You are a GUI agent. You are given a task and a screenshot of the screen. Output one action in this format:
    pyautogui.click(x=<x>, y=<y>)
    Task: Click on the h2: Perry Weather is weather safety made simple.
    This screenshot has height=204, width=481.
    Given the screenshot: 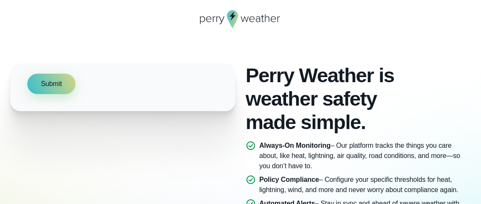 What is the action you would take?
    pyautogui.click(x=358, y=98)
    